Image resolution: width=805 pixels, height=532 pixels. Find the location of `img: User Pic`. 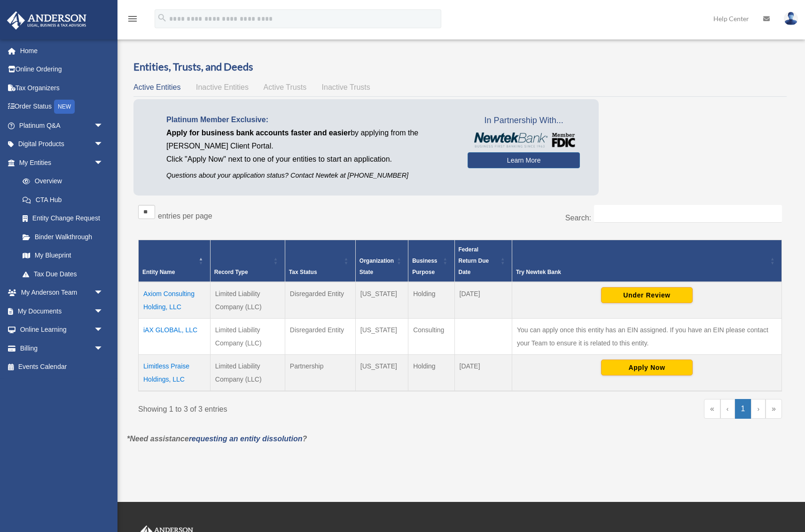

img: User Pic is located at coordinates (791, 18).